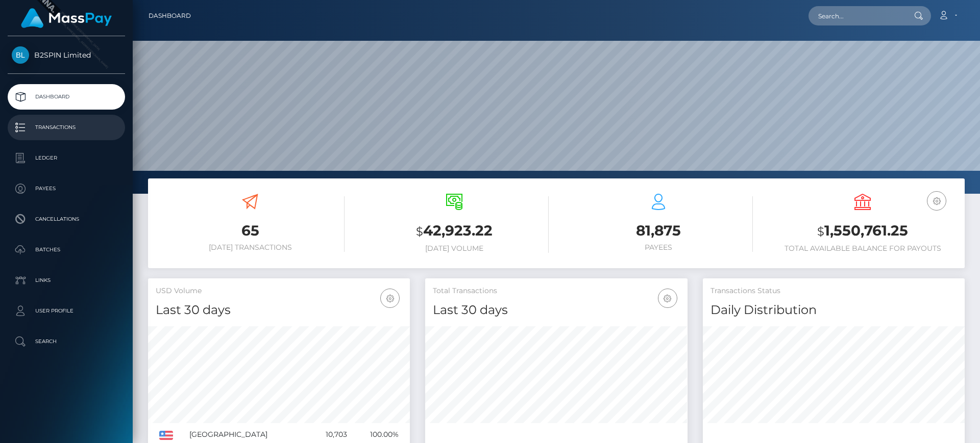  Describe the element at coordinates (659, 231) in the screenshot. I see `h3: 81,875` at that location.